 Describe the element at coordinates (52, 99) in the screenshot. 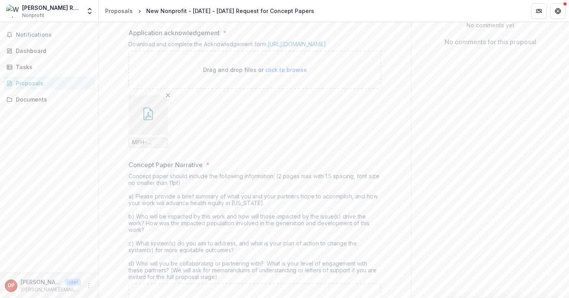

I see `div: Documents` at that location.